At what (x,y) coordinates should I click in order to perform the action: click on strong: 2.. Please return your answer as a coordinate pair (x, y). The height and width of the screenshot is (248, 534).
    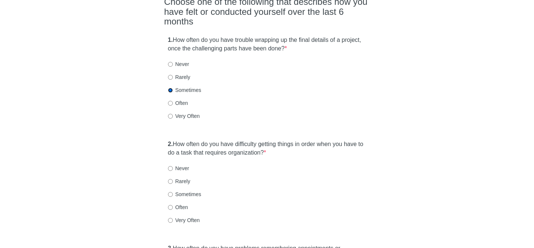
    Looking at the image, I should click on (170, 144).